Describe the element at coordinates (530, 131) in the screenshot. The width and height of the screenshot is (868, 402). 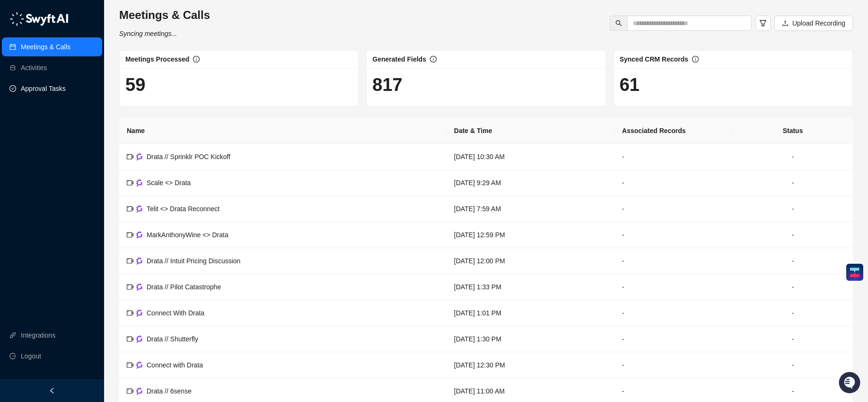
I see `th: Date & Time` at that location.